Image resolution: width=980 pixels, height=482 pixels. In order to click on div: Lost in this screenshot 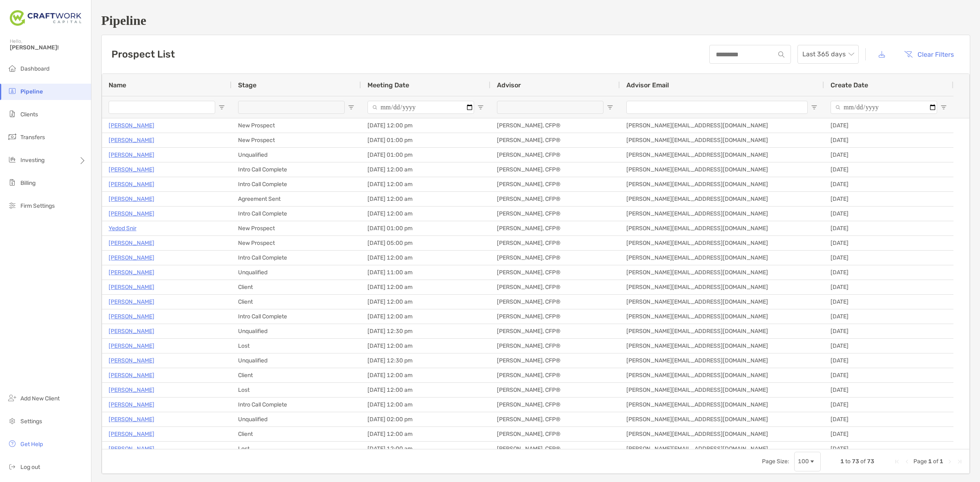, I will do `click(296, 390)`.